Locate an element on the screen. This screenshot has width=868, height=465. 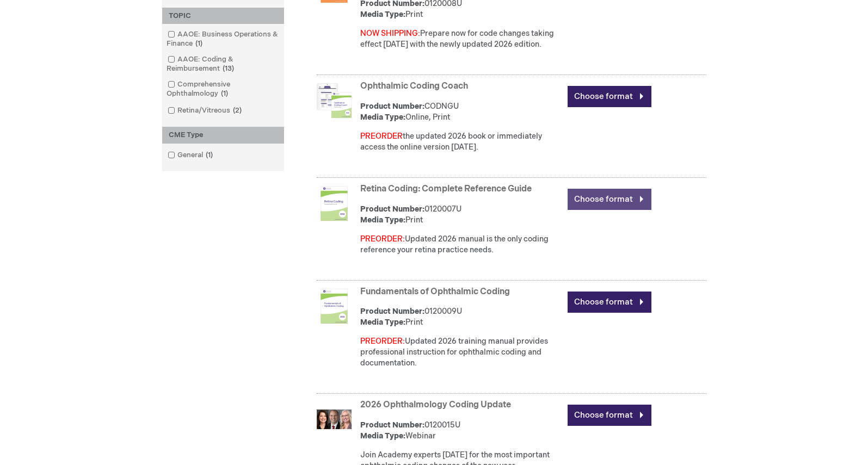
div: TOPIC is located at coordinates (223, 15).